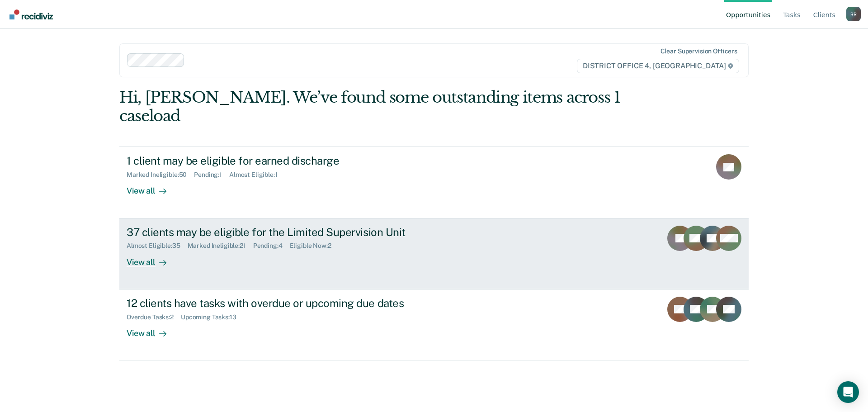 This screenshot has width=868, height=412. I want to click on a: 37 clients may be eligible for the Limited Supervision UnitAlmost Eligible:35Marked Ineligible:21..., so click(434, 254).